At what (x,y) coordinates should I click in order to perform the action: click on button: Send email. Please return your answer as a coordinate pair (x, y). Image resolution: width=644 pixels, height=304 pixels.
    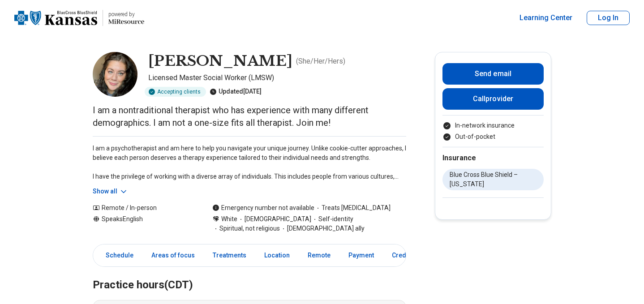
    Looking at the image, I should click on (493, 74).